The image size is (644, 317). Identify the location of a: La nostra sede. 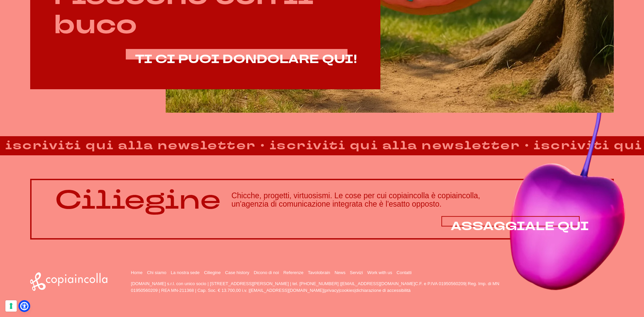
(185, 272).